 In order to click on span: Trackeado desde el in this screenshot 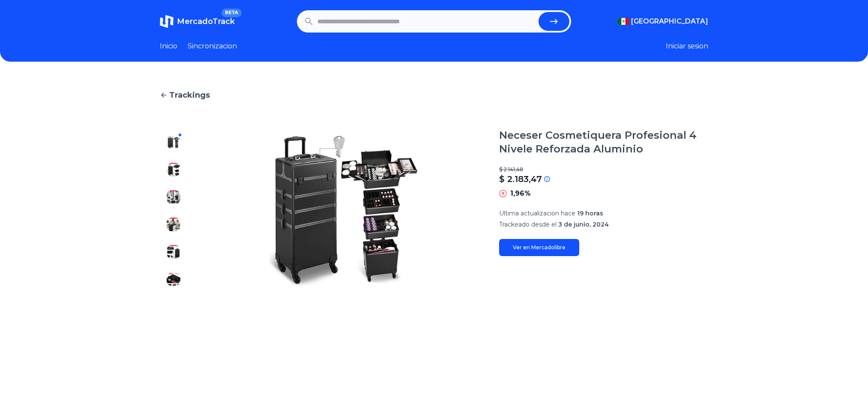, I will do `click(528, 224)`.